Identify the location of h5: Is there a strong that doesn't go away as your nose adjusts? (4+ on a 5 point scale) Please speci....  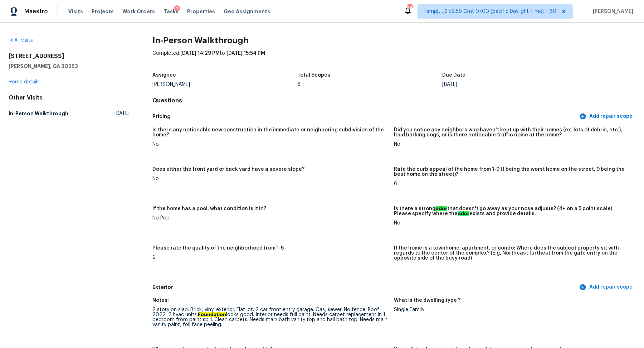
(511, 211).